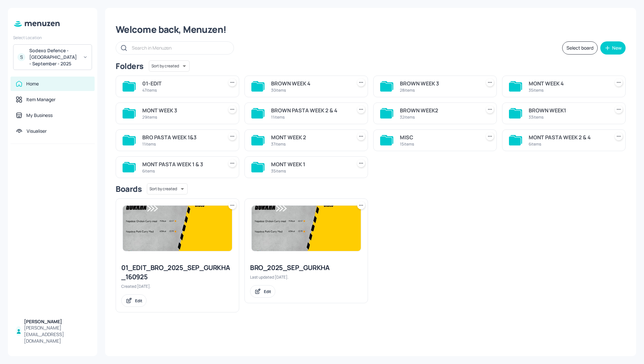 This screenshot has height=364, width=644. I want to click on div: MISC, so click(439, 137).